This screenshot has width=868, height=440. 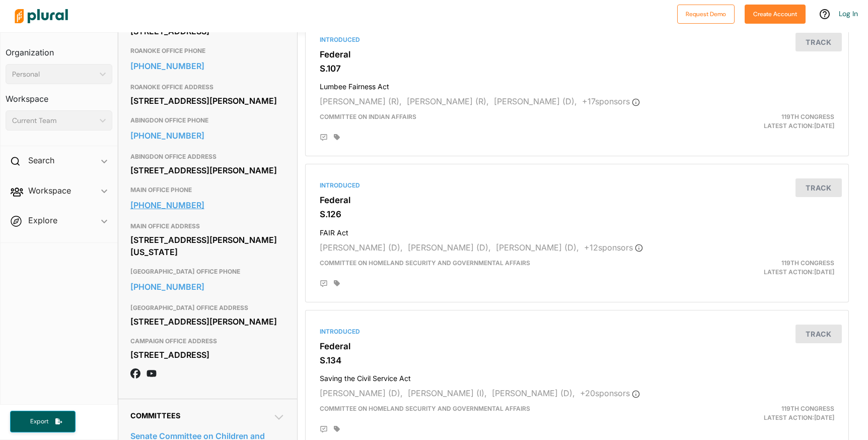 I want to click on div: Current Team, so click(x=54, y=121).